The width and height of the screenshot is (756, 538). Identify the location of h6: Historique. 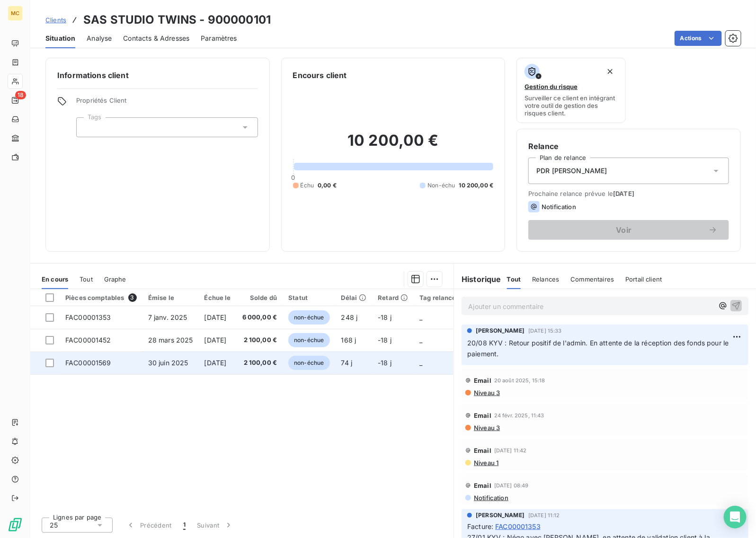
(478, 279).